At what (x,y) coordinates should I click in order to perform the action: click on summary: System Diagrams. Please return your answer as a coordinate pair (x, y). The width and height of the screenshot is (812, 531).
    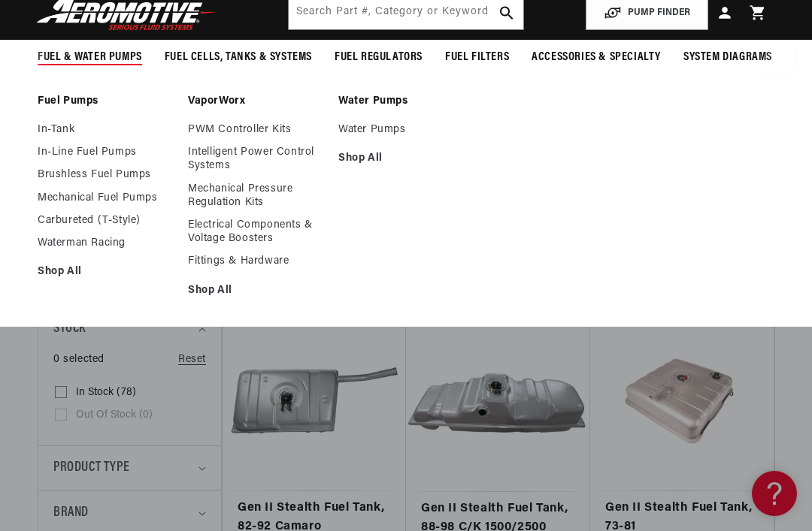
    Looking at the image, I should click on (728, 57).